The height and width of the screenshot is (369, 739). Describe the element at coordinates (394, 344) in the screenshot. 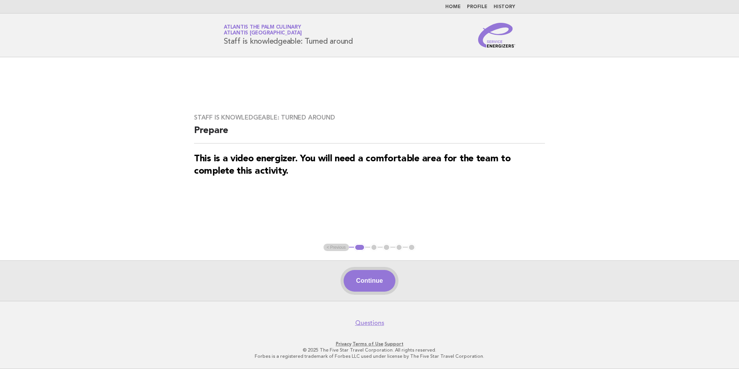

I see `a: Support` at that location.